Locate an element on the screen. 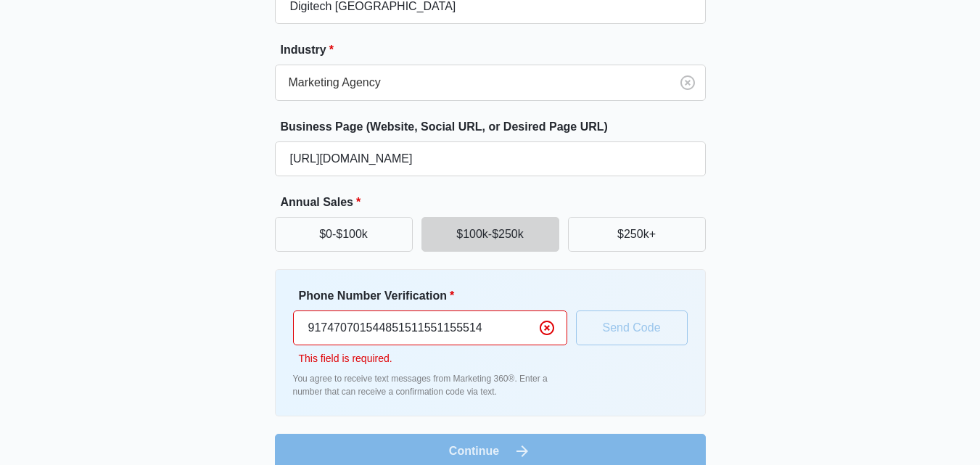 This screenshot has height=465, width=980. button: $100k-$250k is located at coordinates (490, 234).